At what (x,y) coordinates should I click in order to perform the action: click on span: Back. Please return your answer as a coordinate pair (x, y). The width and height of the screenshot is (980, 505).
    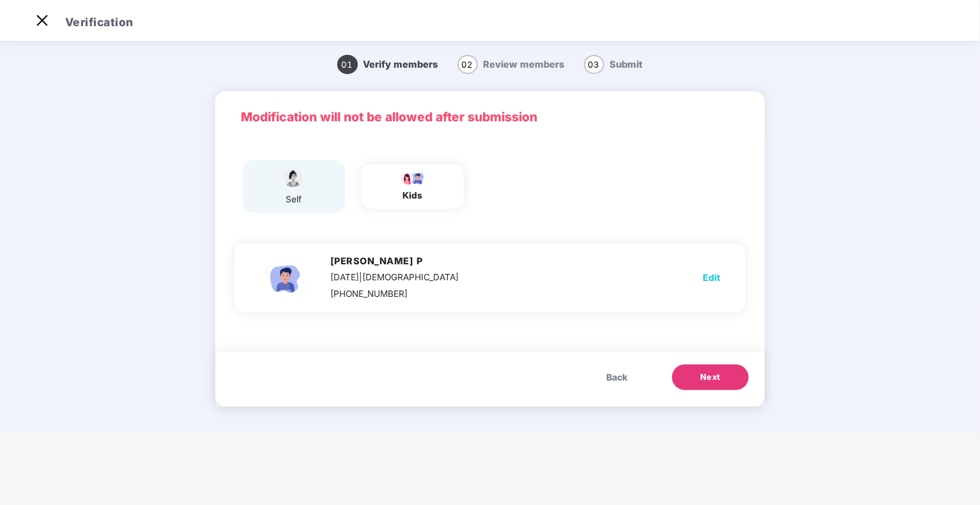
    Looking at the image, I should click on (617, 377).